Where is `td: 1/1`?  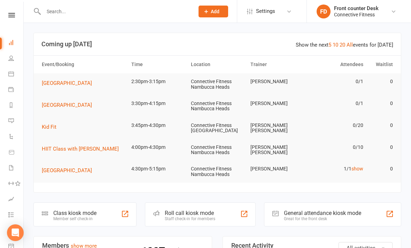
td: 1/1 is located at coordinates (336, 169).